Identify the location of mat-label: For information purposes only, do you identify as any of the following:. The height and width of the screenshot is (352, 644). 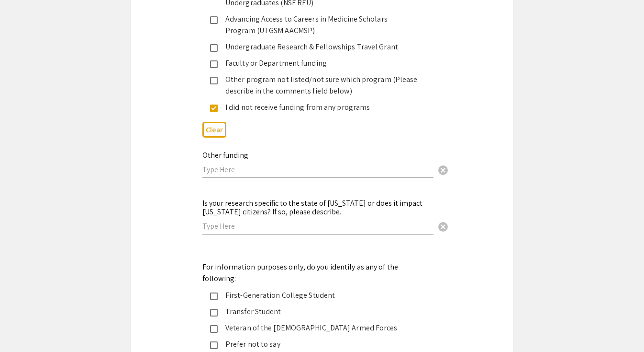
(300, 272).